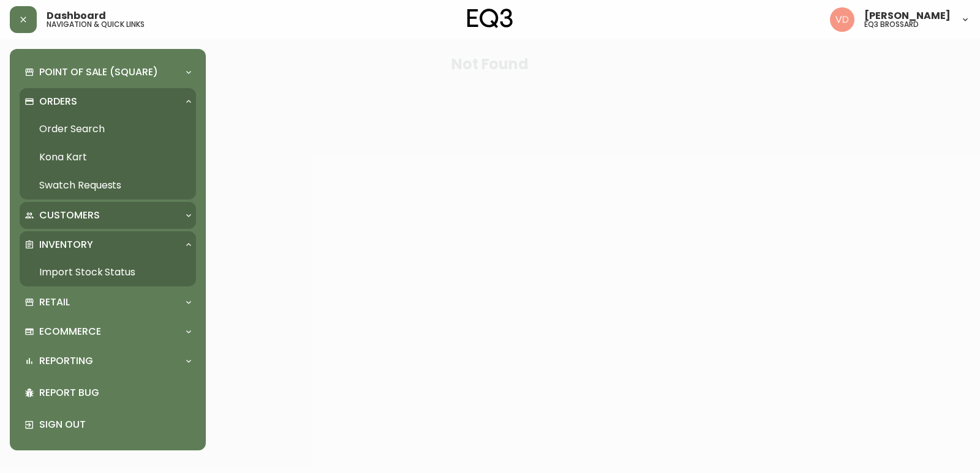 This screenshot has height=473, width=980. Describe the element at coordinates (98, 72) in the screenshot. I see `p: Point of Sale (Square)` at that location.